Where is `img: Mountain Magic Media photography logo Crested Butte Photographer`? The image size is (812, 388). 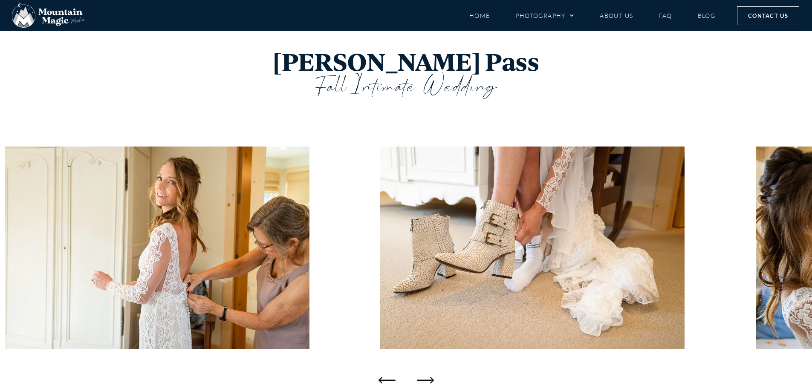 img: Mountain Magic Media photography logo Crested Butte Photographer is located at coordinates (49, 16).